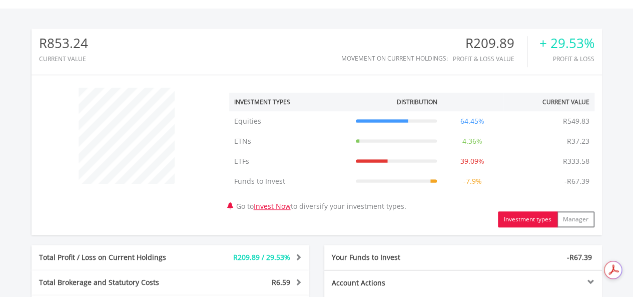  What do you see at coordinates (578, 141) in the screenshot?
I see `td: R37.23` at bounding box center [578, 141].